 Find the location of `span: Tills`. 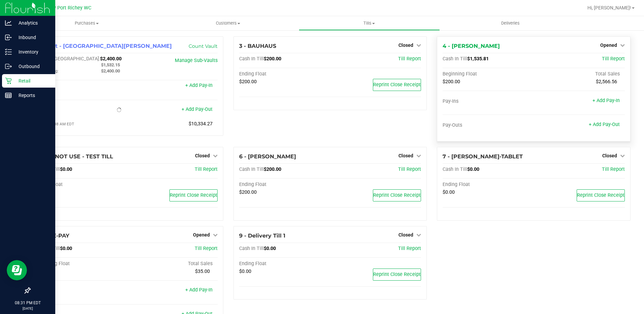

span: Tills is located at coordinates (369, 23).